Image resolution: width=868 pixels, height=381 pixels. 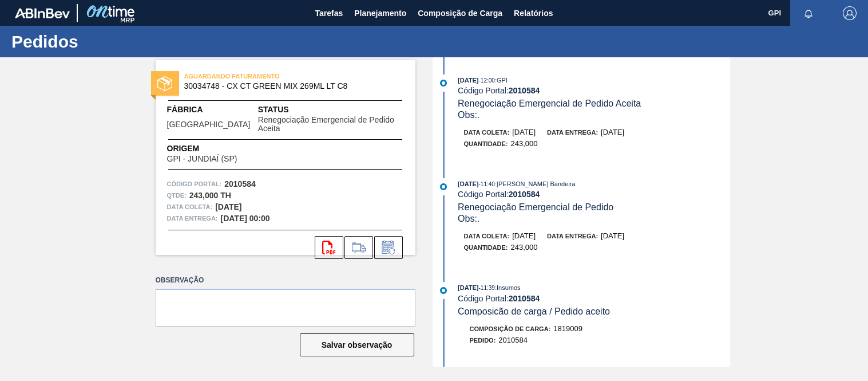 I want to click on span: Tarefas, so click(x=328, y=13).